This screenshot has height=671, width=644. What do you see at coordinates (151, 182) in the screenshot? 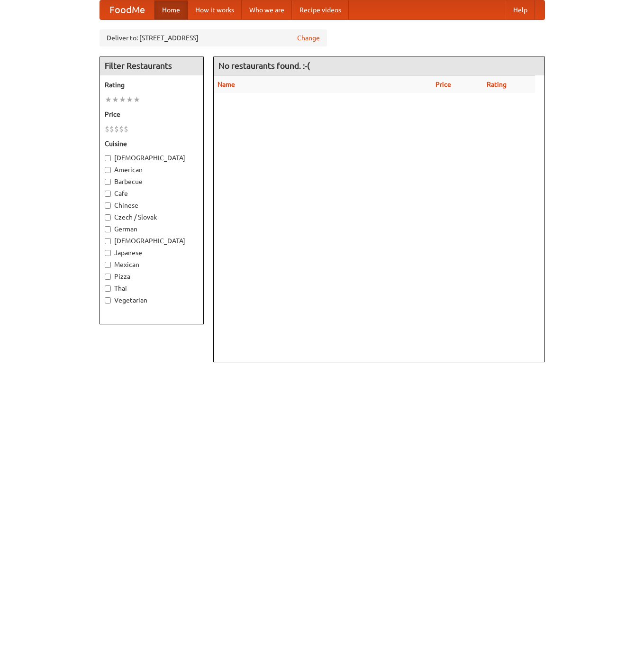
I see `label: Barbecue` at bounding box center [151, 182].